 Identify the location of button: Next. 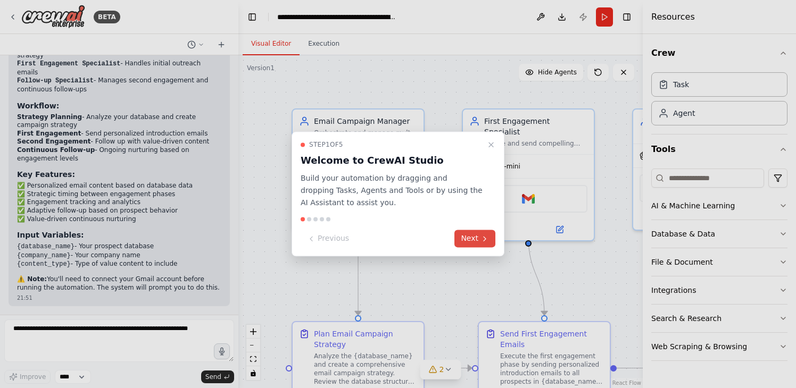
(474, 239).